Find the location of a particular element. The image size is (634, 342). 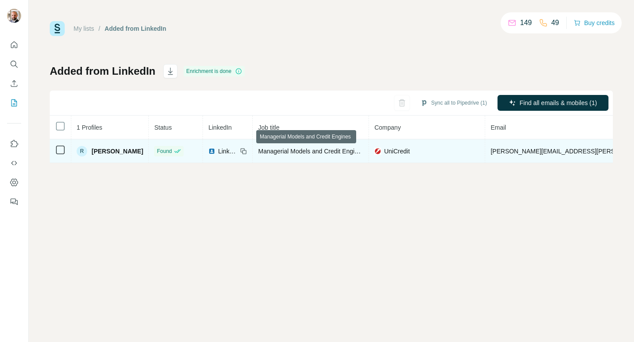

button: Find all emails & mobiles (1) is located at coordinates (553, 103).